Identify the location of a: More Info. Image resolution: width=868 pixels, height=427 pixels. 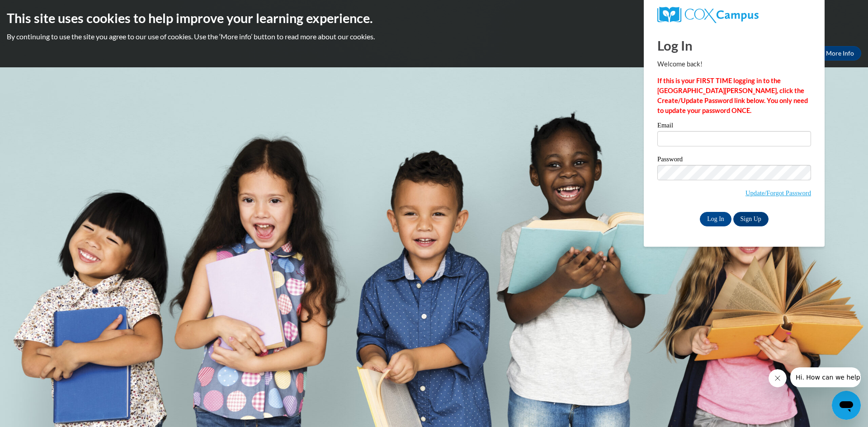
(840, 53).